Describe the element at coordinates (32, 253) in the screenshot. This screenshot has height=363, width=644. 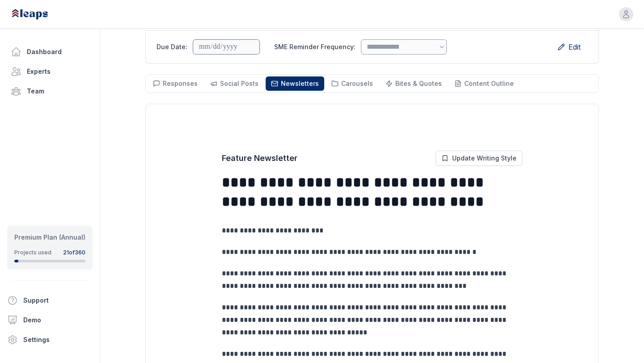
I see `div: Projects used` at that location.